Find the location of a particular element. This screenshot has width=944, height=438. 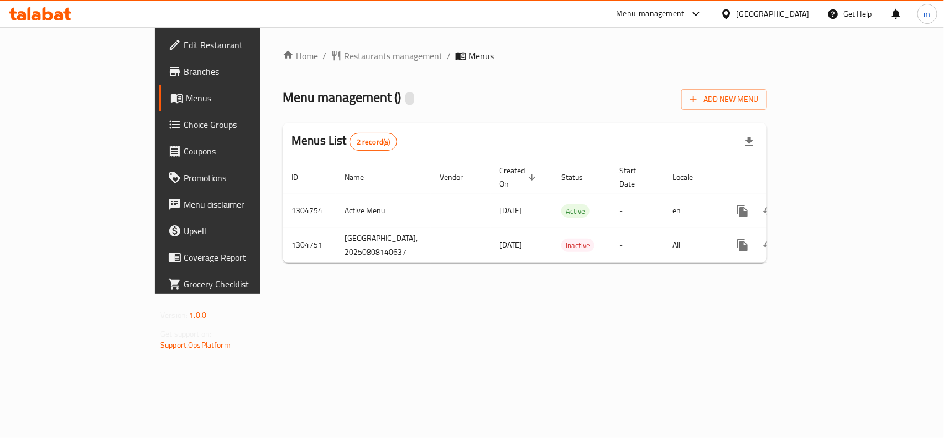

a: Choice Groups is located at coordinates (236, 124).